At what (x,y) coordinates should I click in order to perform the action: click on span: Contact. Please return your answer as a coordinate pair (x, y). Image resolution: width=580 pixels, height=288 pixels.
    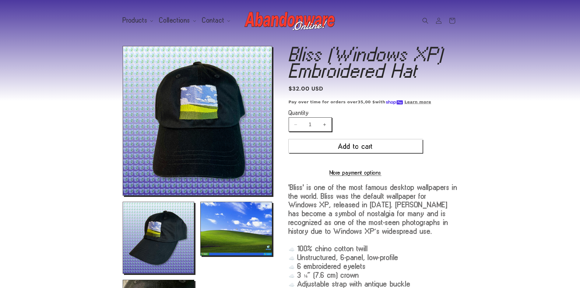
    Looking at the image, I should click on (213, 20).